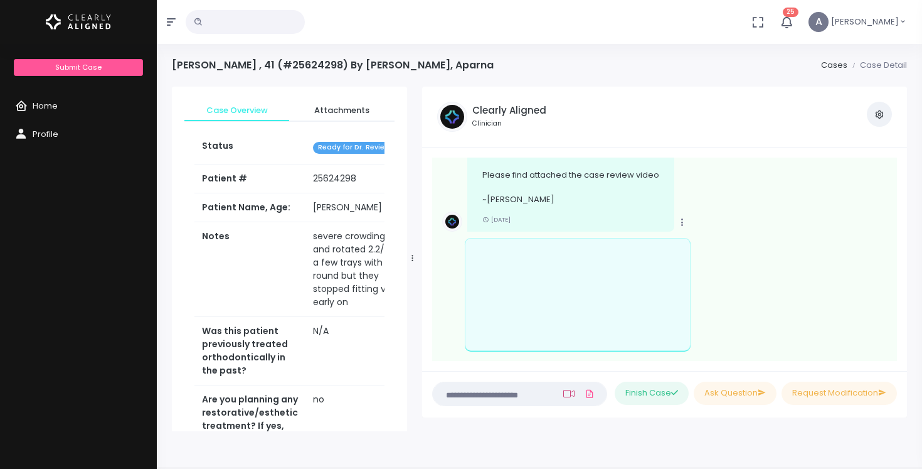 Image resolution: width=922 pixels, height=469 pixels. I want to click on span: Profile, so click(45, 134).